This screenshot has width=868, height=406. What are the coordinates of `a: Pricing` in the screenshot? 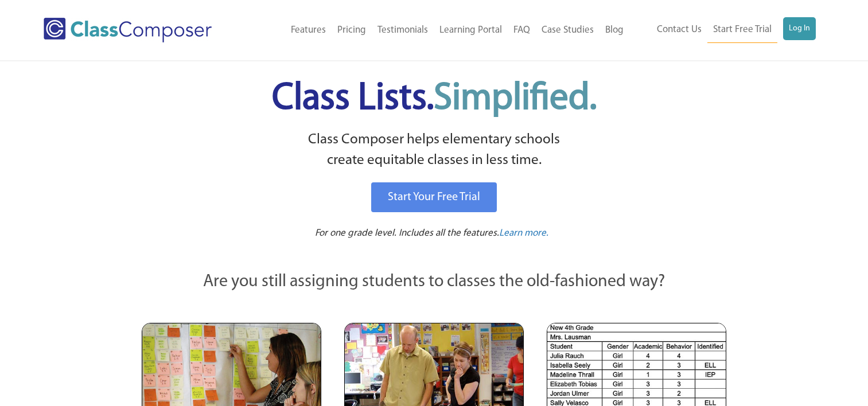 It's located at (352, 30).